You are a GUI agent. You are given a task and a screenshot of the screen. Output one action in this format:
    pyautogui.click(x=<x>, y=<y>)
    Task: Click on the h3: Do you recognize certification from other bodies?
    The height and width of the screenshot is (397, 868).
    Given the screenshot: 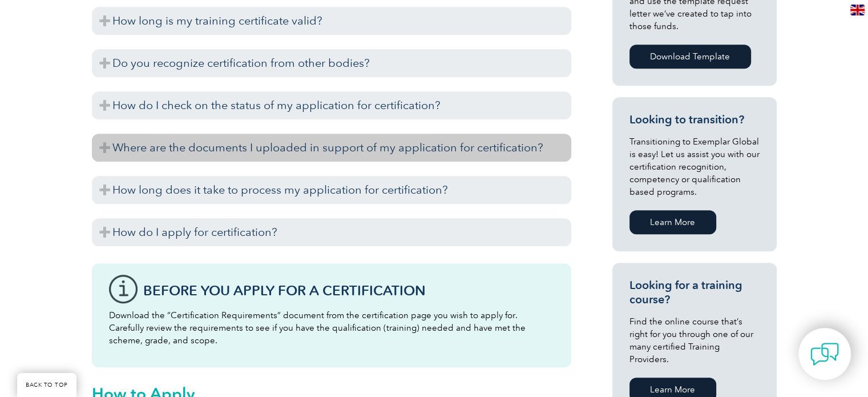 What is the action you would take?
    pyautogui.click(x=332, y=63)
    